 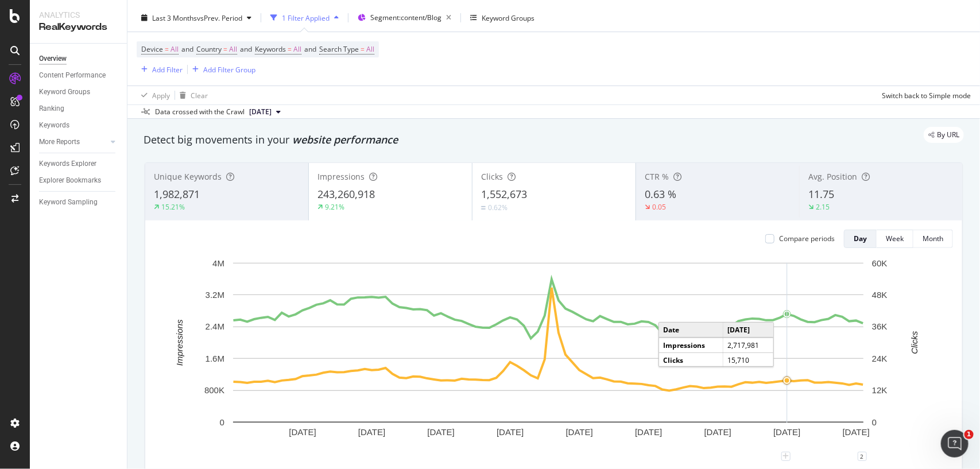 I want to click on div: Add Filter, so click(x=167, y=69).